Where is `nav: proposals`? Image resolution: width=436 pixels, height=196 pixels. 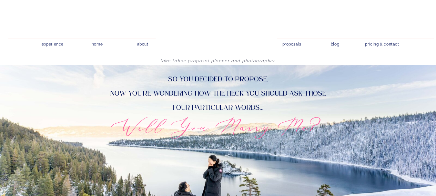
nav: proposals is located at coordinates (291, 43).